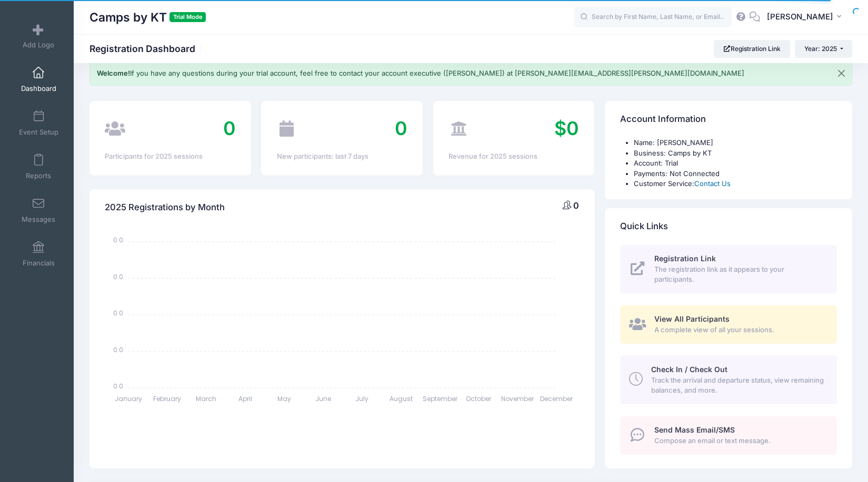  What do you see at coordinates (147, 49) in the screenshot?
I see `h1: Registration Dashboard` at bounding box center [147, 49].